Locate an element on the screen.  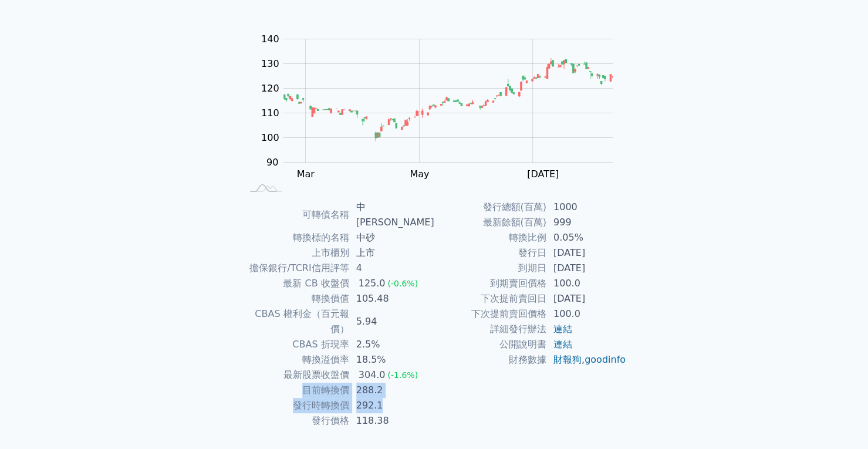
td: 最新股票收盤價 is located at coordinates (296, 375).